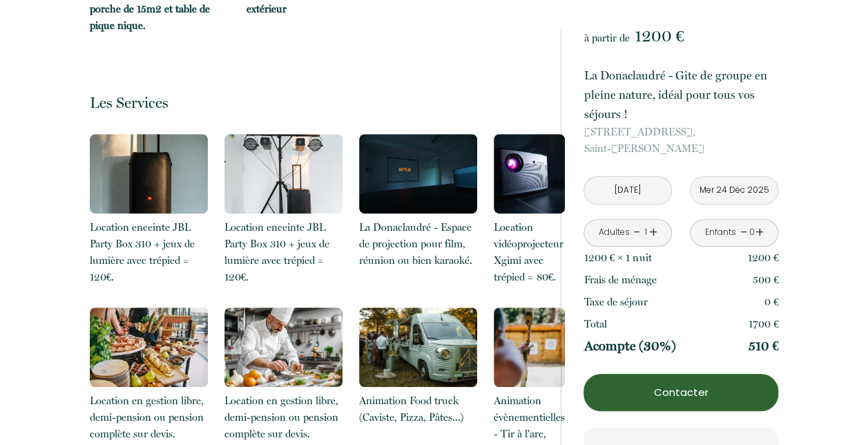  What do you see at coordinates (613, 232) in the screenshot?
I see `div: Adultes` at bounding box center [613, 232].